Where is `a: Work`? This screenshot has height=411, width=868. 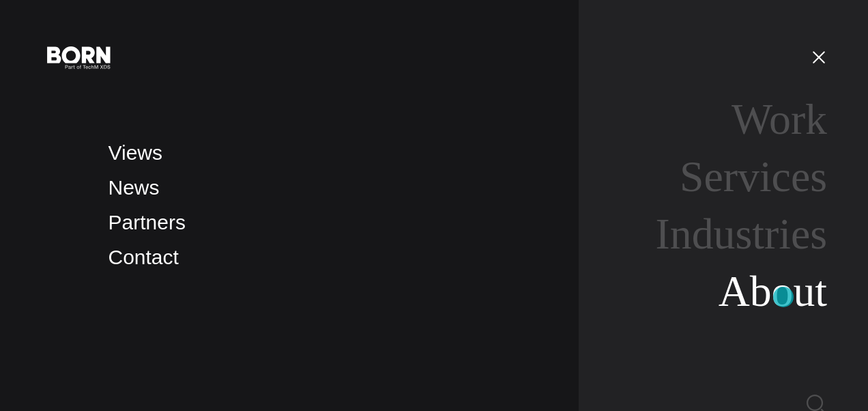 a: Work is located at coordinates (779, 119).